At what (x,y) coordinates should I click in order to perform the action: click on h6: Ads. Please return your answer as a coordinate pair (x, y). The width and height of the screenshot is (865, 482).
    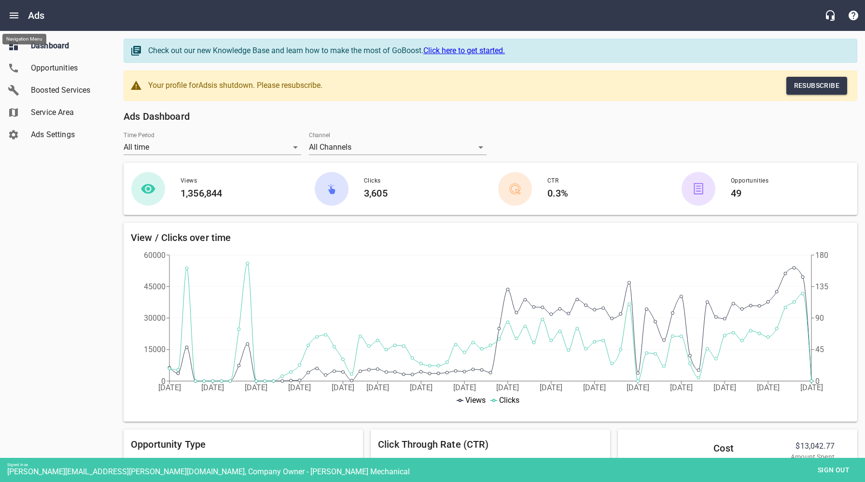
    Looking at the image, I should click on (36, 15).